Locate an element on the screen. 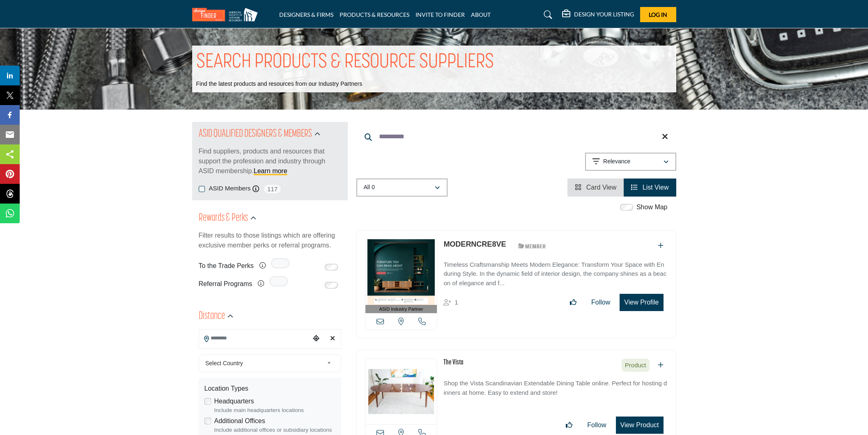 The image size is (868, 435). div: DESIGN YOUR LISTING is located at coordinates (597, 15).